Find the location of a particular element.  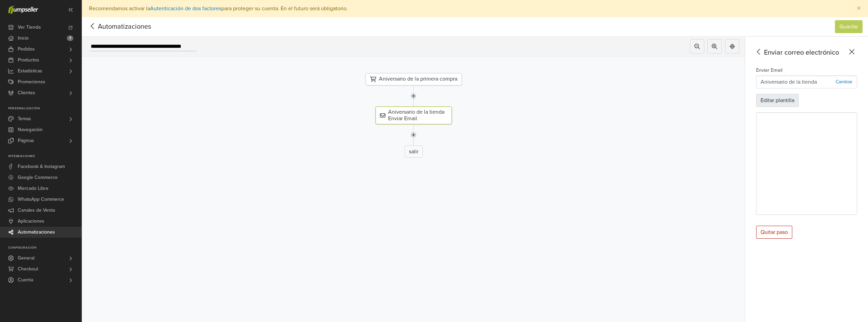

span: WhatsApp Commerce is located at coordinates (41, 199).